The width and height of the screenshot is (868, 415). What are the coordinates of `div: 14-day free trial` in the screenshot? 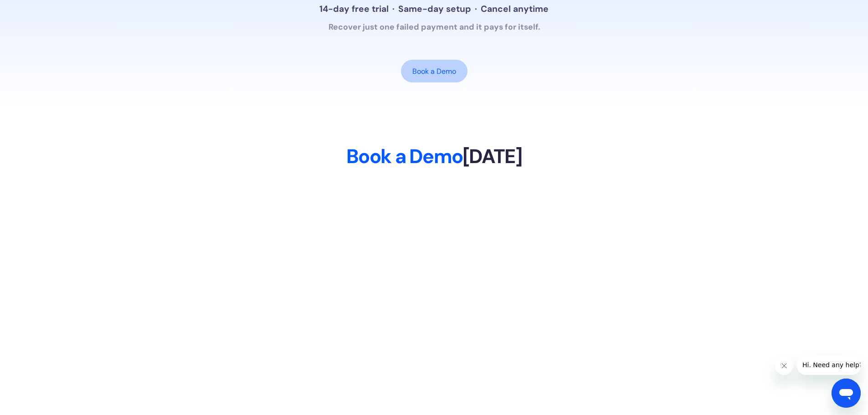 It's located at (354, 9).